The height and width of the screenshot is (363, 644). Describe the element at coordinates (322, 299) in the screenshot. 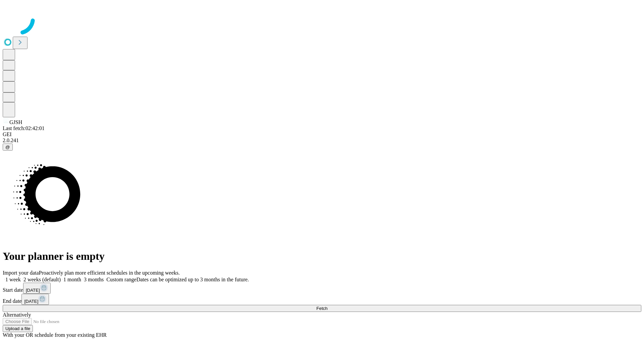

I see `div: End date` at that location.